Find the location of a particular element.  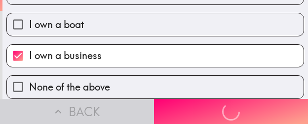

span: None of the above is located at coordinates (70, 87).